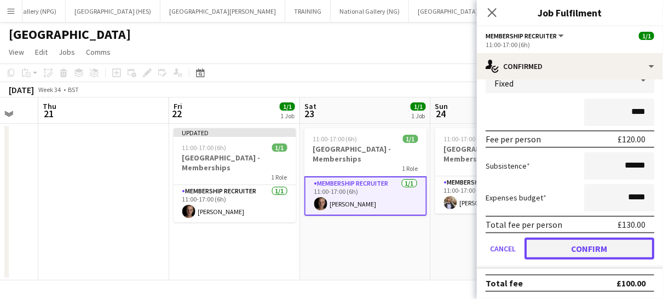 The width and height of the screenshot is (663, 299). What do you see at coordinates (73, 89) in the screenshot?
I see `div: BST` at bounding box center [73, 89].